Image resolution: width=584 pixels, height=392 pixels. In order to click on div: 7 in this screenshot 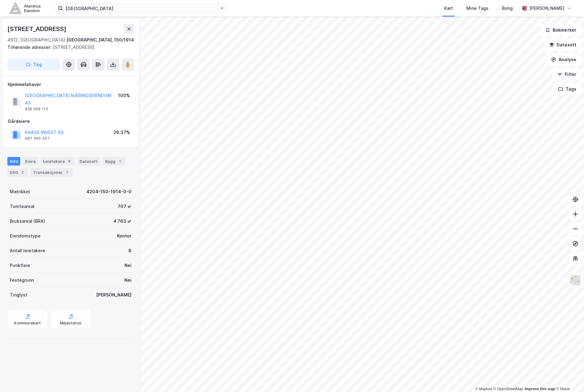, I will do `click(67, 172)`.